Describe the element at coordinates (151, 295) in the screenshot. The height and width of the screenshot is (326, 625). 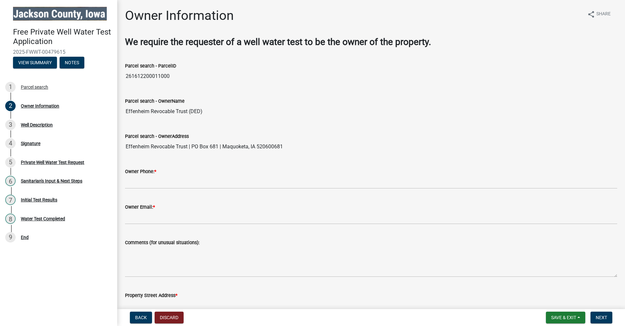
I see `label: Property Street Address` at that location.